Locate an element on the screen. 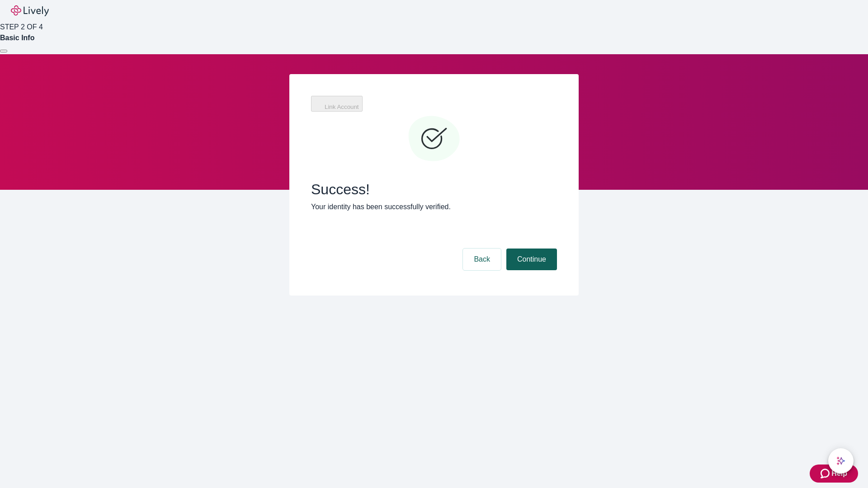 This screenshot has width=868, height=488. span: Help is located at coordinates (839, 473).